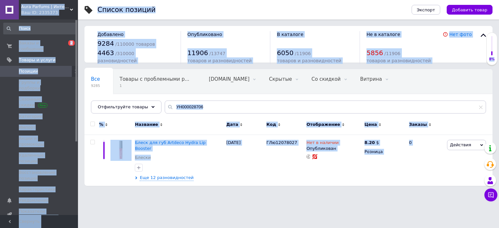 This screenshot has width=499, height=228. I want to click on span: Название, so click(146, 125).